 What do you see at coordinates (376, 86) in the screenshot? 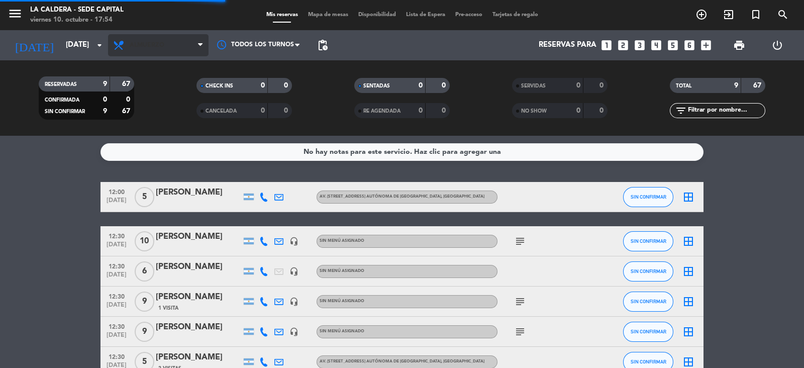
I see `span: SENTADAS` at bounding box center [376, 86].